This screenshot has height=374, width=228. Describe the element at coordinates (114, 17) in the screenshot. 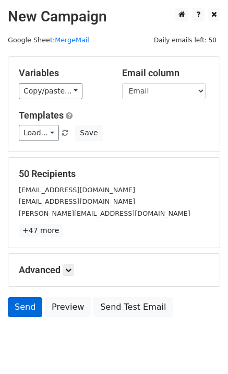

I see `h2: New Campaign` at that location.